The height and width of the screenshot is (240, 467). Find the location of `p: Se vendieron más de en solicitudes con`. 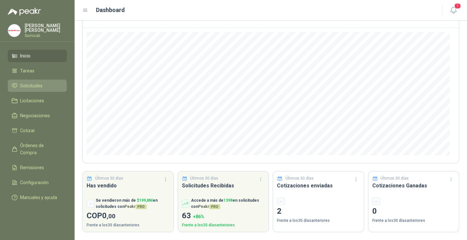

p: Se vendieron más de en solicitudes con is located at coordinates (133, 203).